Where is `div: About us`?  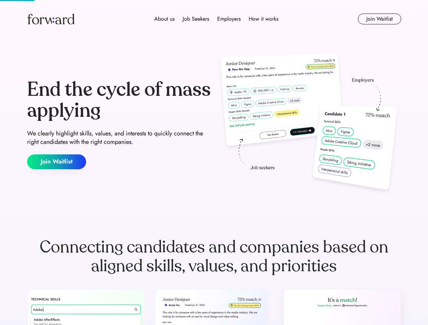 div: About us is located at coordinates (164, 19).